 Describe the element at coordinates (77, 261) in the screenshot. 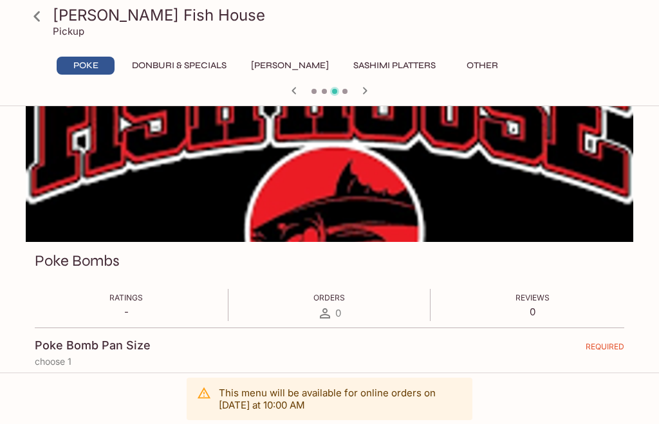

I see `h3: Poke Bombs` at that location.